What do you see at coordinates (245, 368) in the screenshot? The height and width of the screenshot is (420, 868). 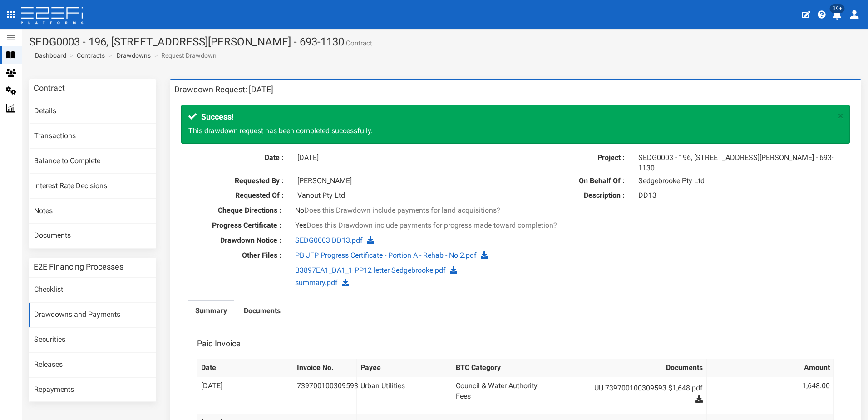 I see `th: Date` at bounding box center [245, 368].